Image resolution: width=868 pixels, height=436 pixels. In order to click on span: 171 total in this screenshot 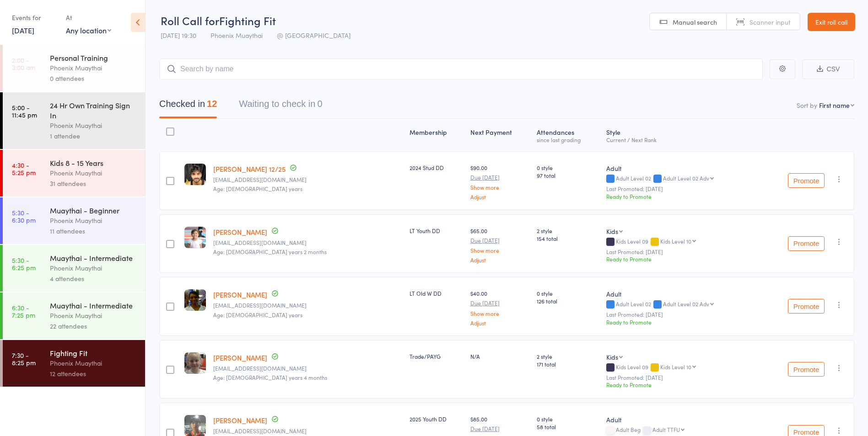, I will do `click(567, 364)`.